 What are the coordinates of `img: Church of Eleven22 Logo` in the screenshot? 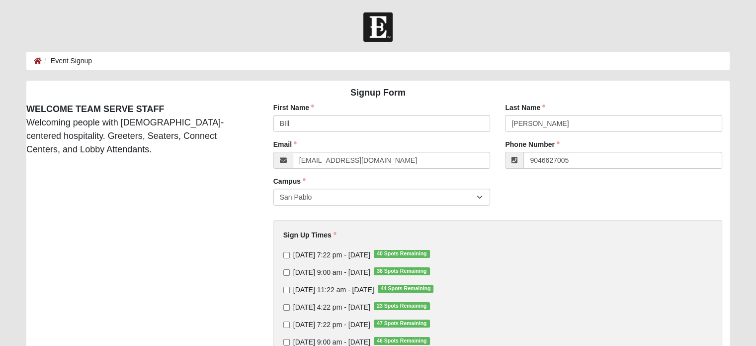 It's located at (378, 27).